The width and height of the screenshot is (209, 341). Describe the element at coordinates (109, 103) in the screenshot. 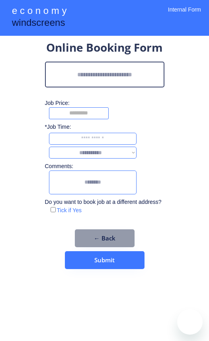

I see `div: Job Price:` at that location.